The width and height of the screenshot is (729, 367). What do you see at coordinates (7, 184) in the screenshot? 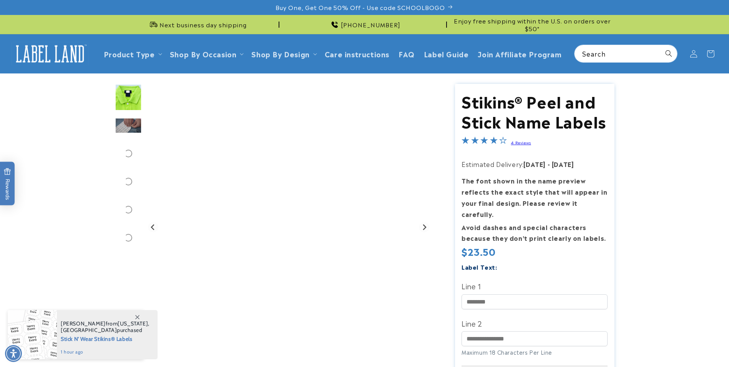
I see `span: Rewards` at bounding box center [7, 184].